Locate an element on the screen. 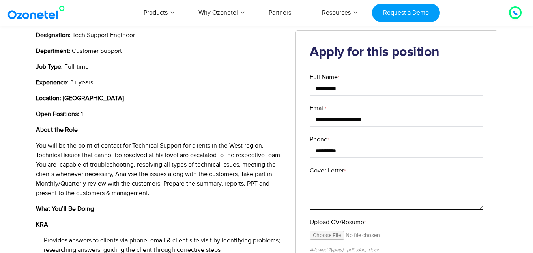 The width and height of the screenshot is (533, 253). b: Department: is located at coordinates (53, 51).